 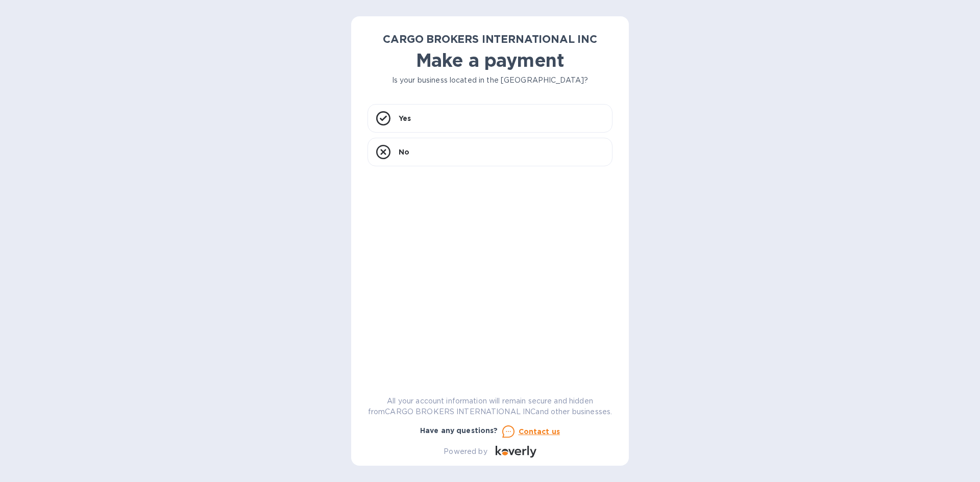 What do you see at coordinates (465, 452) in the screenshot?
I see `p: Powered by` at bounding box center [465, 452].